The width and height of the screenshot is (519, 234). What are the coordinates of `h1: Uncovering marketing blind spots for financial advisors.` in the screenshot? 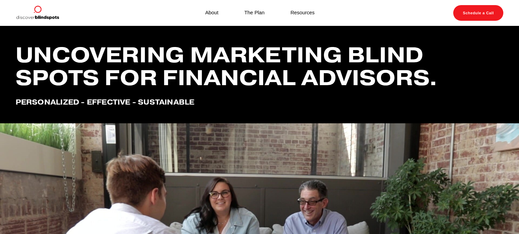 It's located at (260, 66).